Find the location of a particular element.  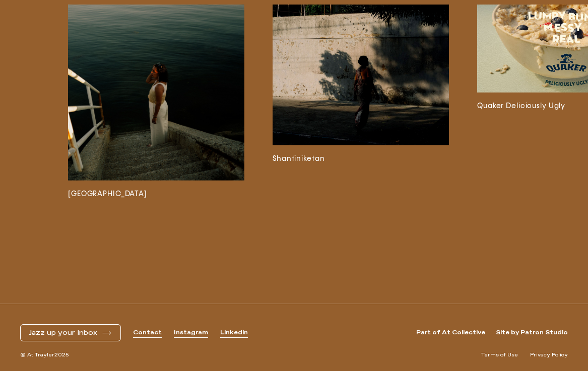

a: Instagram is located at coordinates (191, 333).